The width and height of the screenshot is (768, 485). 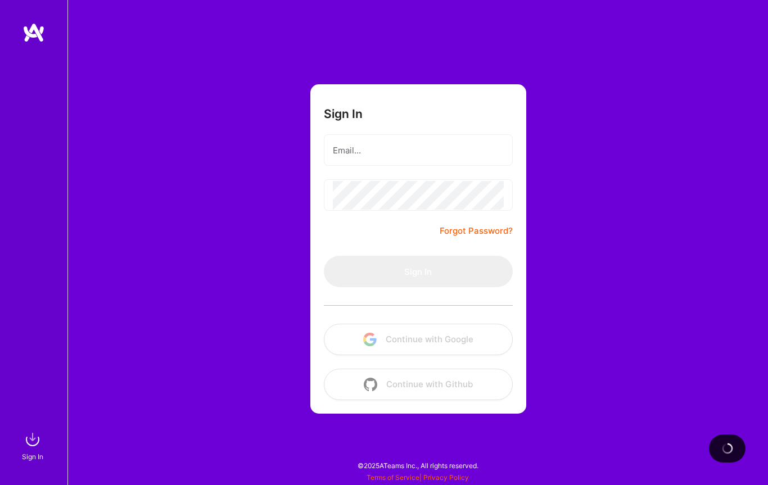 I want to click on div: Sign In, so click(x=33, y=457).